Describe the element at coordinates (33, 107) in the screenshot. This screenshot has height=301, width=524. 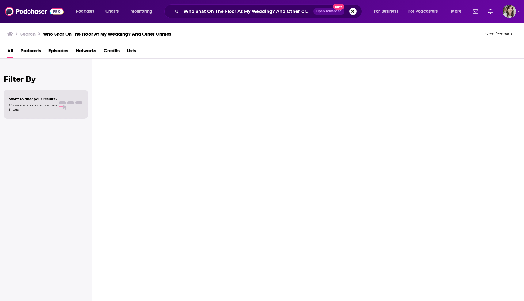
I see `span: Choose a tab above to access filters.` at that location.